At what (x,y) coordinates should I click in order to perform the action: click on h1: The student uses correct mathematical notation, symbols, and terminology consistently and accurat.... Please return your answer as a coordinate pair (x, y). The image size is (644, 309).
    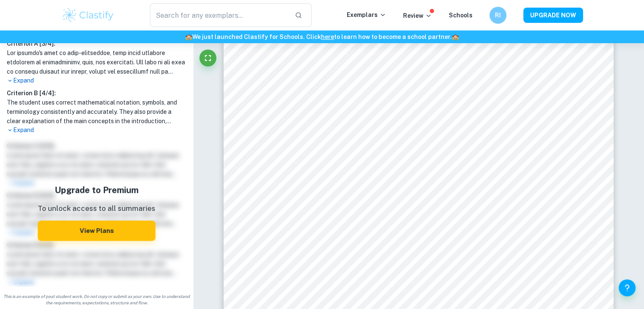
    Looking at the image, I should click on (96, 111).